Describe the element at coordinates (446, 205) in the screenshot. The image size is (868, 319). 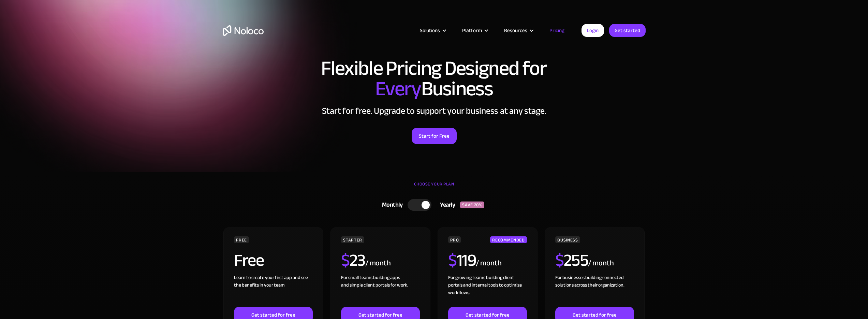
I see `div: Yearly` at that location.